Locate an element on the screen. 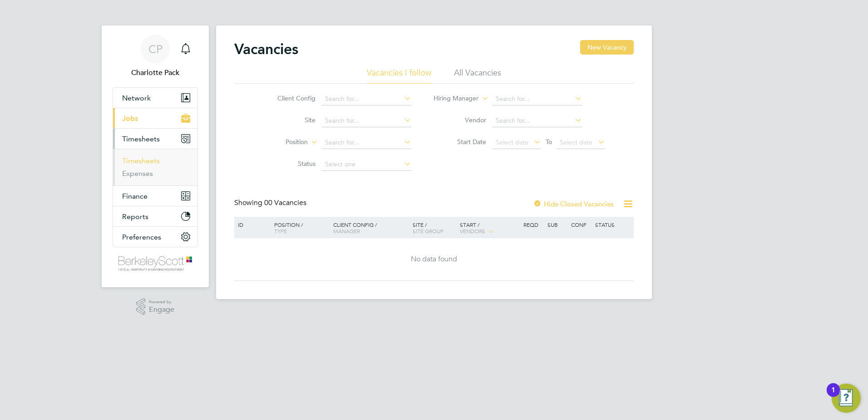  span: Reports is located at coordinates (135, 216).